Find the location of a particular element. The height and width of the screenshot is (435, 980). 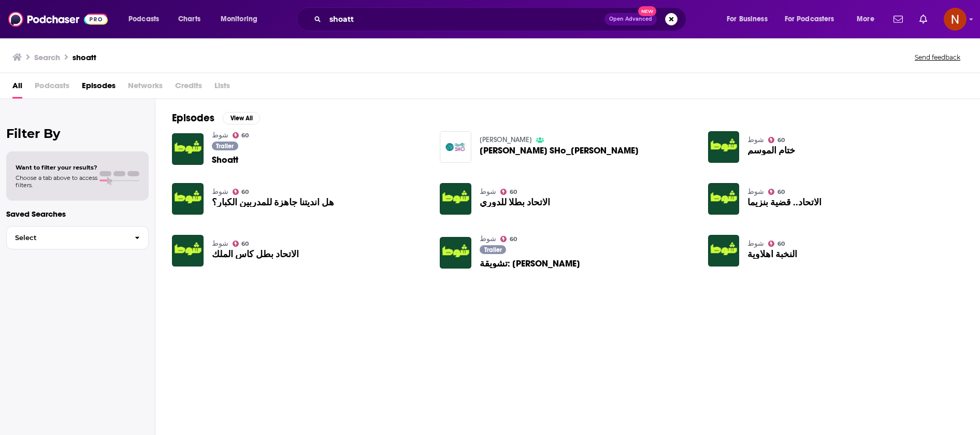

span: Want to filter your results? is located at coordinates (56, 168).